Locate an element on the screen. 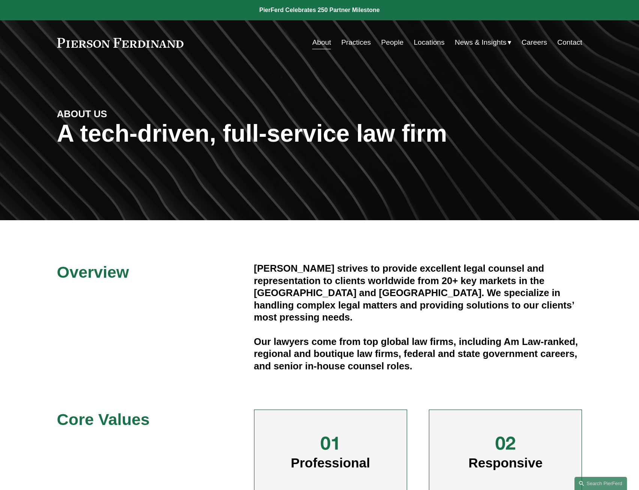 This screenshot has width=639, height=490. a: Search this site is located at coordinates (601, 483).